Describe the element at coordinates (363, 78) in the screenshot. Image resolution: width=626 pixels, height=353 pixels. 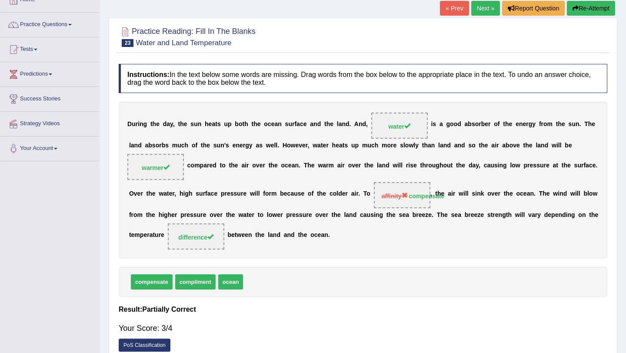
I see `h4: In the text below some words are missing. Drag words from the box below to the appropriate place ...` at that location.